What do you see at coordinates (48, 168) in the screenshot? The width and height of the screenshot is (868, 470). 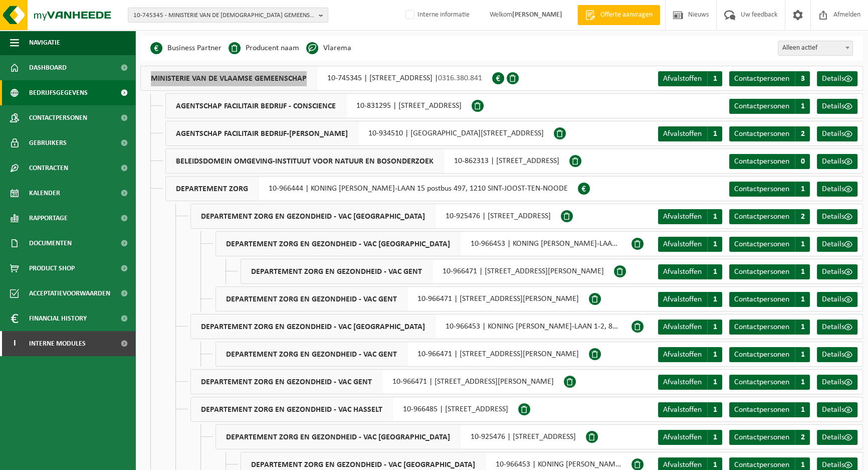 I see `span: Contracten` at bounding box center [48, 168].